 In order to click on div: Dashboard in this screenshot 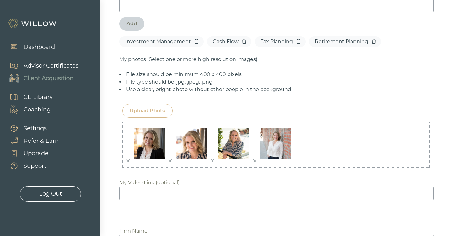, I will do `click(39, 47)`.